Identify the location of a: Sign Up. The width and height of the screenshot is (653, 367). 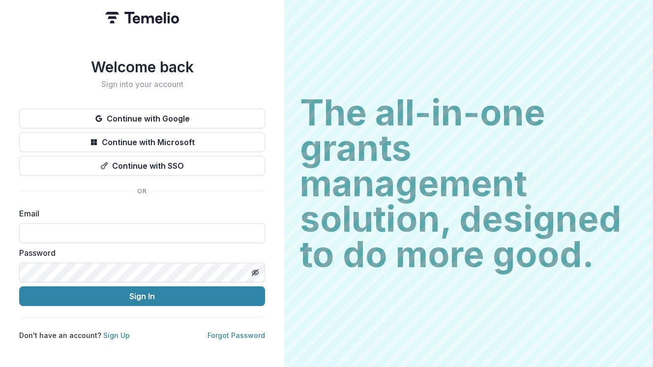
(117, 335).